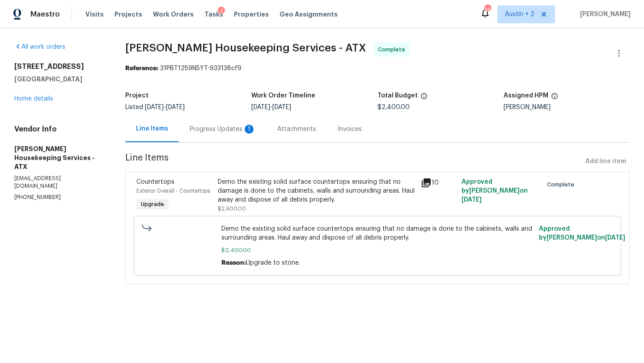  What do you see at coordinates (350, 129) in the screenshot?
I see `div: Invoices` at bounding box center [350, 129].